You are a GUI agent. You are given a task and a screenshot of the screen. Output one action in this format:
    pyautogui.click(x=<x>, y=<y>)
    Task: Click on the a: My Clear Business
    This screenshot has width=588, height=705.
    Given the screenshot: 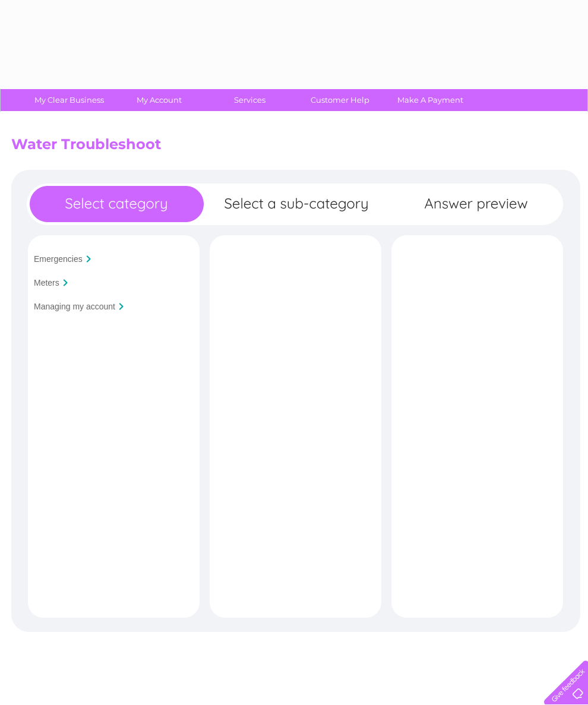 What is the action you would take?
    pyautogui.click(x=69, y=100)
    